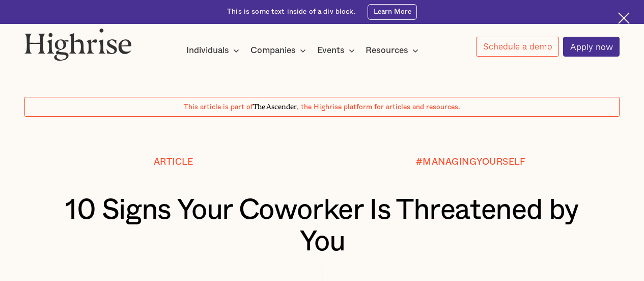 The height and width of the screenshot is (281, 644). I want to click on span: , the Highrise platform for articles and resources., so click(378, 107).